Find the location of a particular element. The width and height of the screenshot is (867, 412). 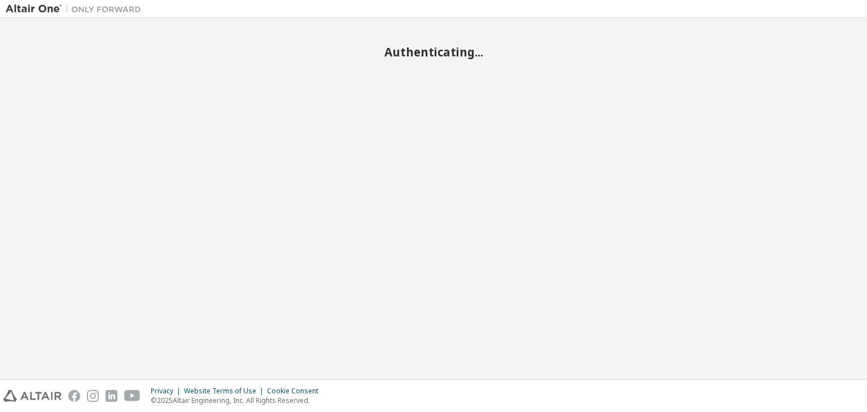

div: Privacy is located at coordinates (167, 391).